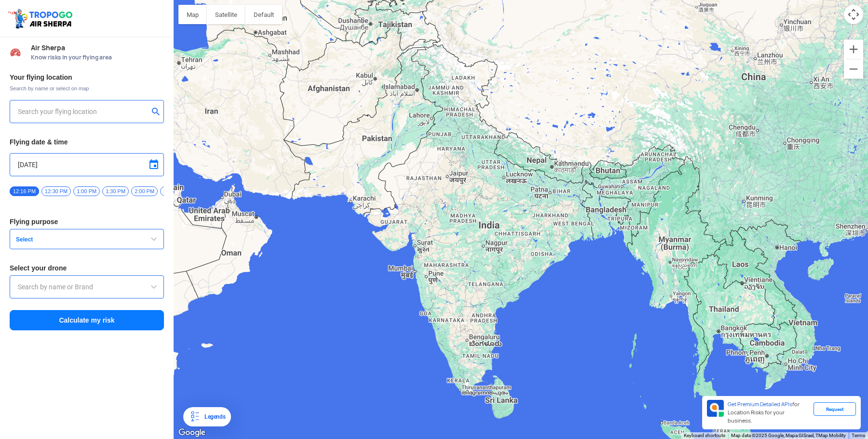 The width and height of the screenshot is (868, 439). Describe the element at coordinates (193, 15) in the screenshot. I see `button: Show street map` at that location.